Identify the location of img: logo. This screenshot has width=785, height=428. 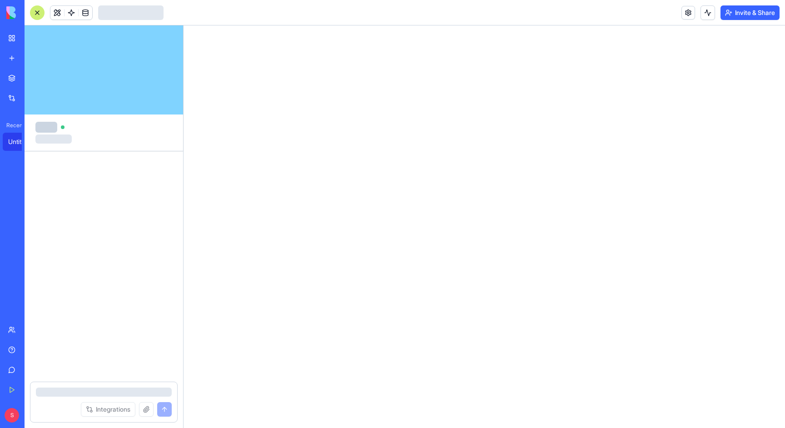
(35, 13).